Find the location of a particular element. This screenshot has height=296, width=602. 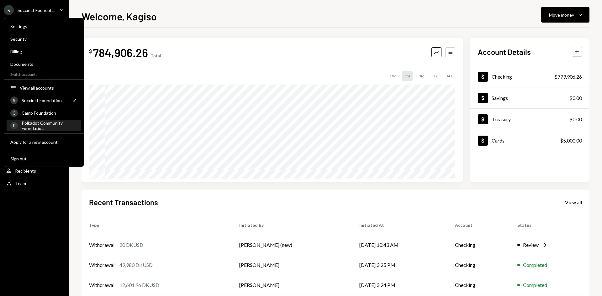

div: Billing is located at coordinates (44, 51).